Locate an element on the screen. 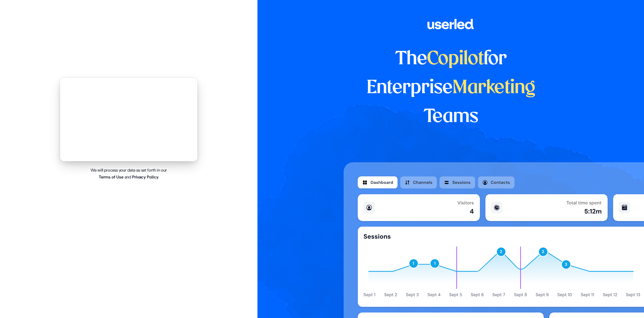 The width and height of the screenshot is (644, 318). span: Terms of Use is located at coordinates (111, 177).